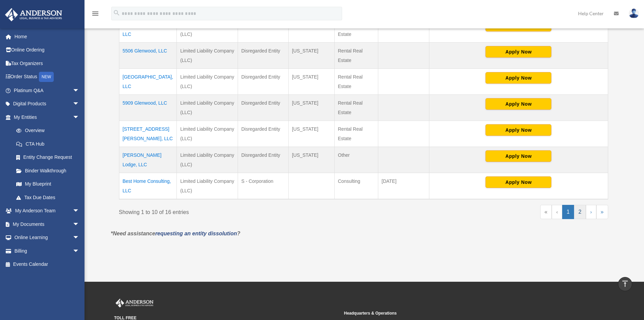  Describe the element at coordinates (175, 233) in the screenshot. I see `em: *Need assistance ?` at that location.